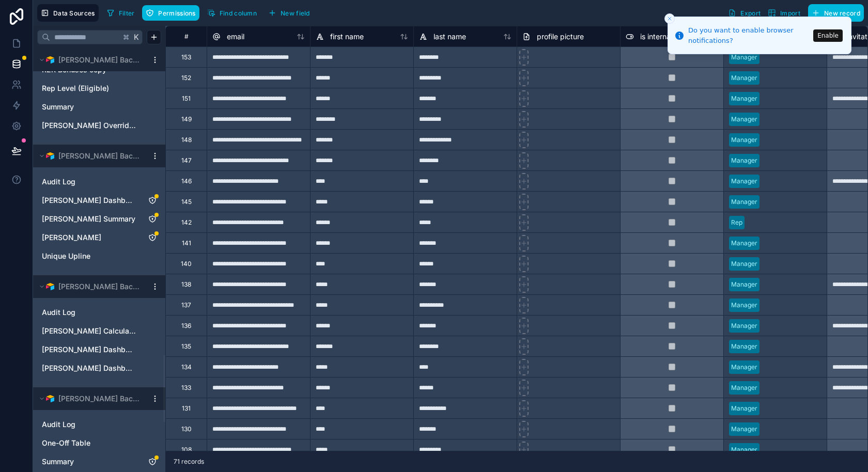  What do you see at coordinates (99, 331) in the screenshot?
I see `div: Brayden Searle Calculations/Support Columns` at bounding box center [99, 331].